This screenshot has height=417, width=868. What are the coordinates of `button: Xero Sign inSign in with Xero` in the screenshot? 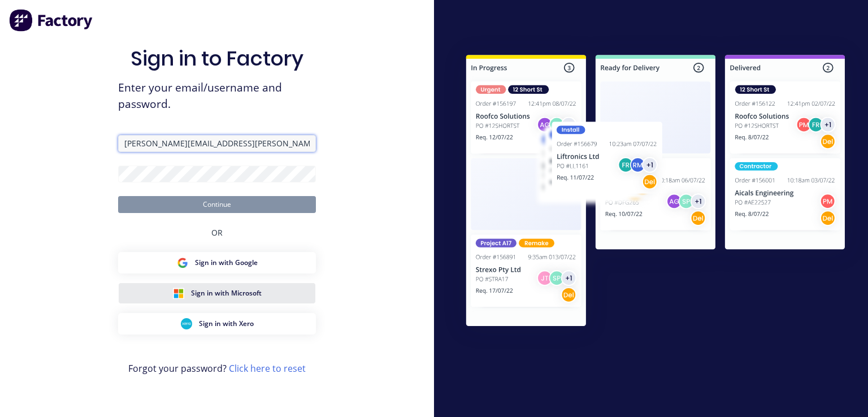 It's located at (217, 324).